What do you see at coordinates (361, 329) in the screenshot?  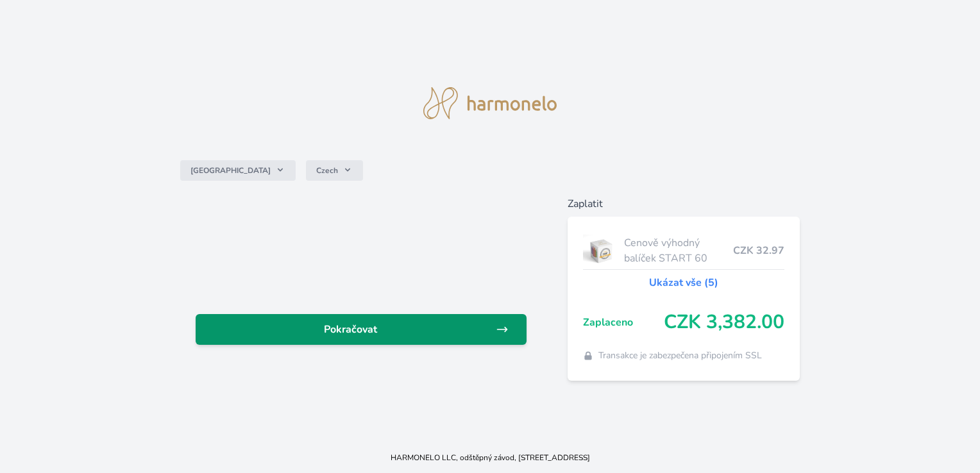 I see `a: Pokračovat` at bounding box center [361, 329].